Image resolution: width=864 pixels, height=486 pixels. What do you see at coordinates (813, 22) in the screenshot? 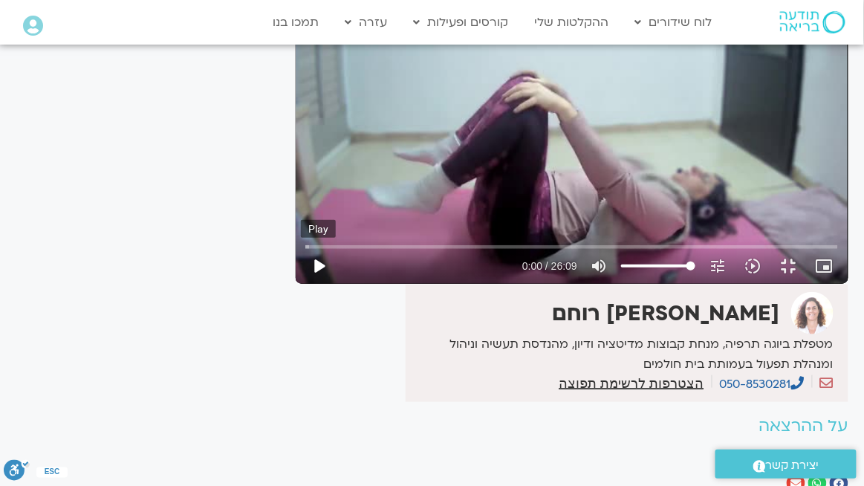
I see `img: תודעה בריאה` at bounding box center [813, 22].